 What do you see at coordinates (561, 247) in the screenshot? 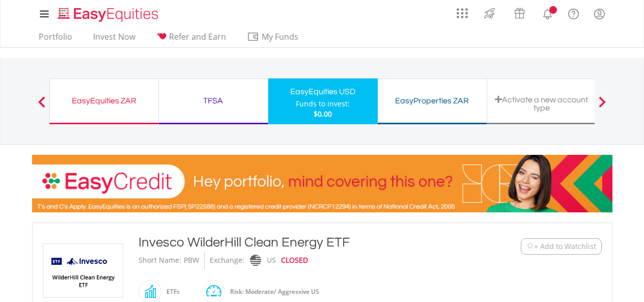
I see `button: Watchlist + Add to Watchlist` at bounding box center [561, 247].